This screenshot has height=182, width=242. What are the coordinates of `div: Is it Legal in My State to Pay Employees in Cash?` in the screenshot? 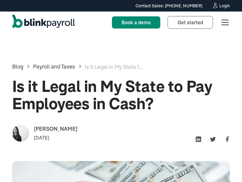 It's located at (114, 67).